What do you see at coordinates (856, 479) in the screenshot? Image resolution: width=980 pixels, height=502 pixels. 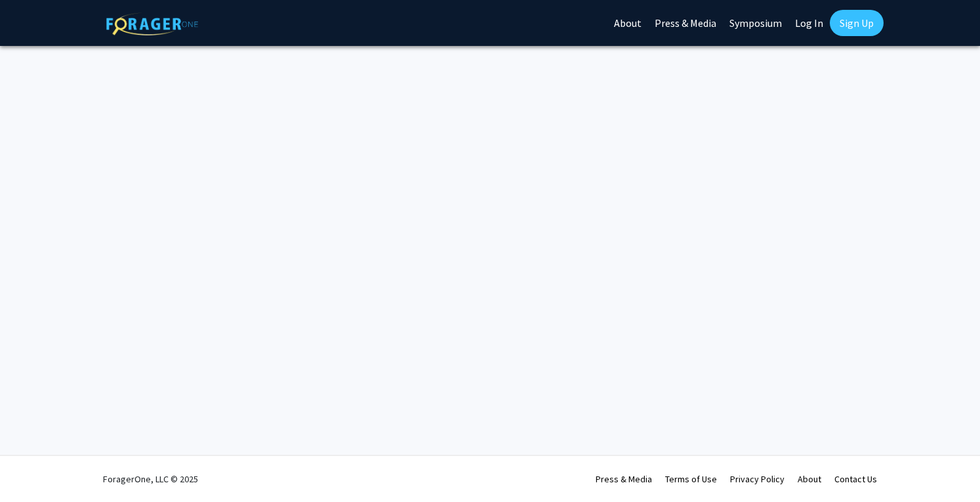 I see `a: Contact Us` at bounding box center [856, 479].